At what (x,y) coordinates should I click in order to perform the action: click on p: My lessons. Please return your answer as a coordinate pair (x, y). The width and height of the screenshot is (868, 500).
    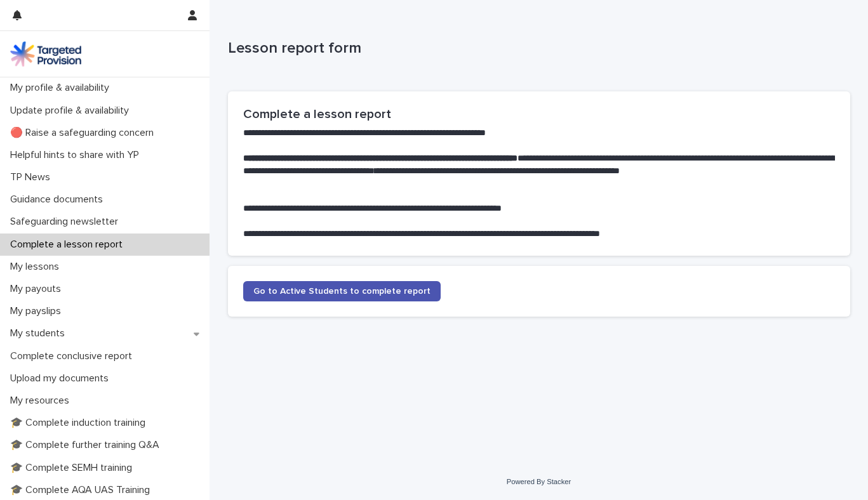
    Looking at the image, I should click on (37, 267).